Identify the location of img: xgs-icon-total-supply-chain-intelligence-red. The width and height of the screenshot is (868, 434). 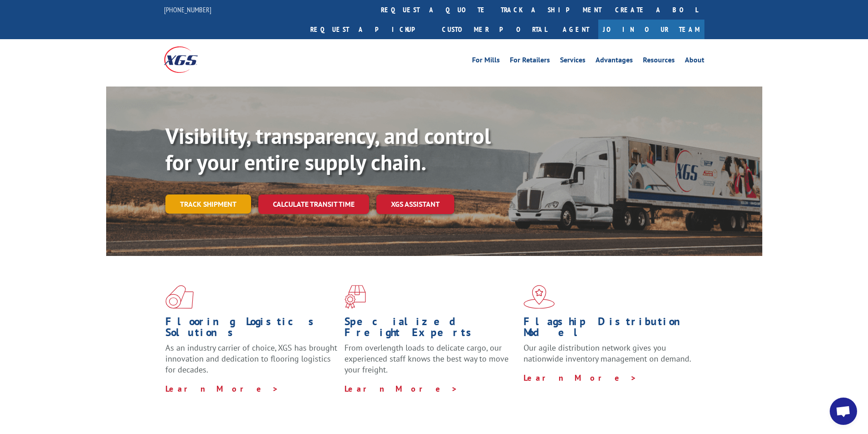
(180, 297).